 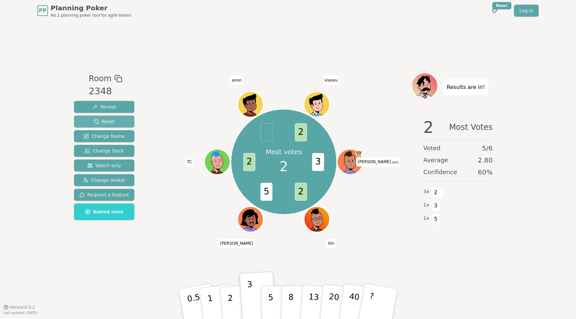 I want to click on span: (you), so click(x=395, y=162).